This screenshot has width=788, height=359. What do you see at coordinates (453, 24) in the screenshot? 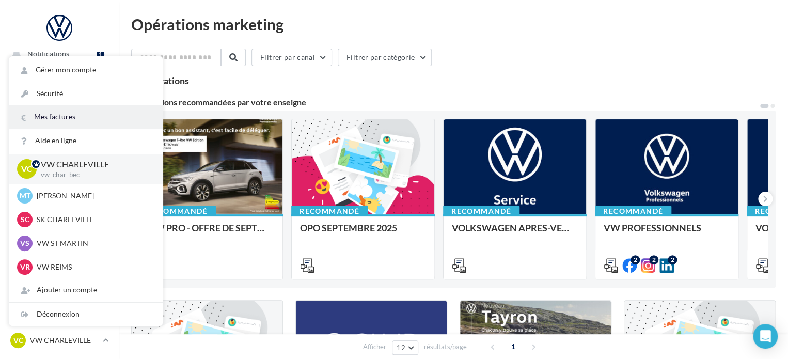
I see `div: Opérations marketing` at bounding box center [453, 24].